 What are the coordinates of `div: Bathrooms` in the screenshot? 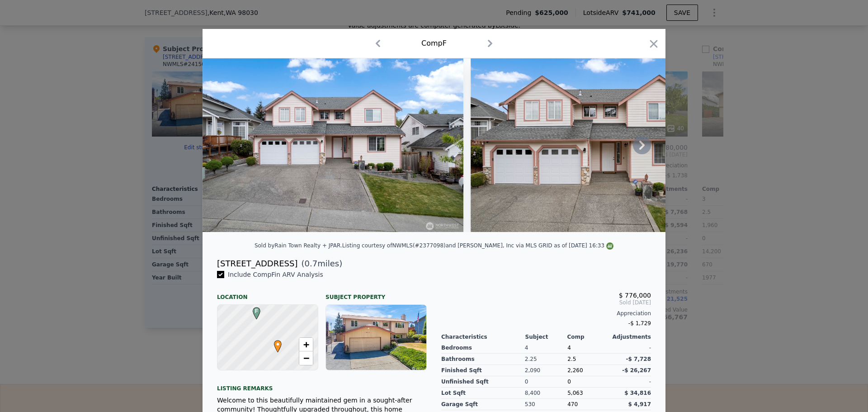 It's located at (483, 359).